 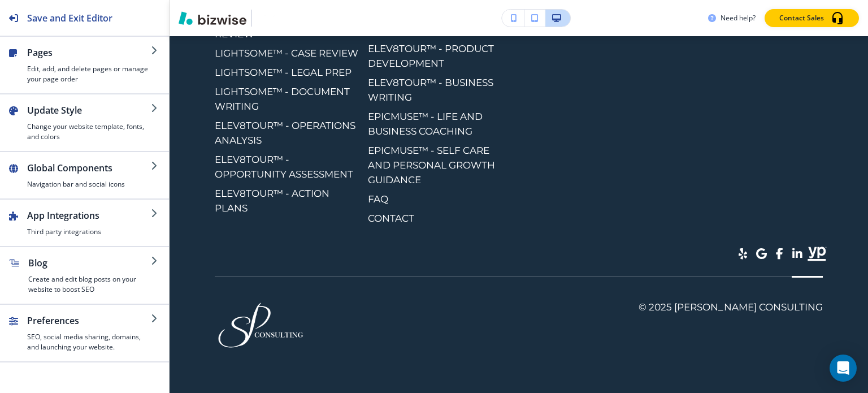 I want to click on h2: Pages, so click(x=89, y=52).